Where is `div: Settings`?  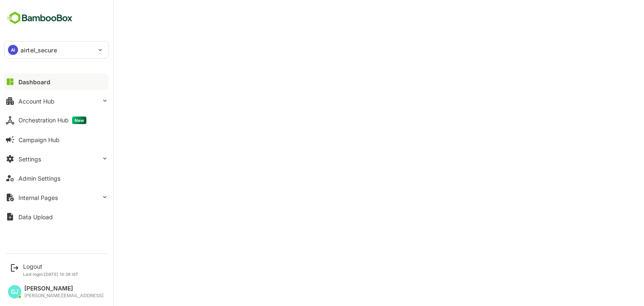
div: Settings is located at coordinates (30, 159).